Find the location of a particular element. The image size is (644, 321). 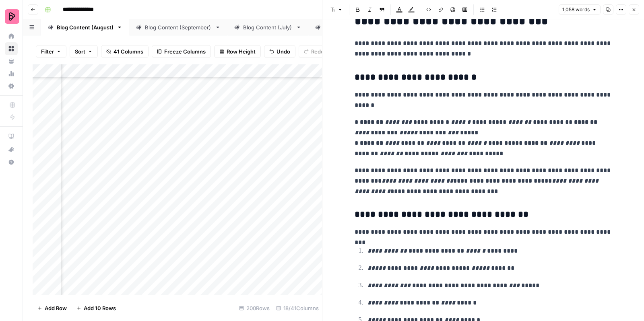

div: Blog Content (August) is located at coordinates (85, 27).